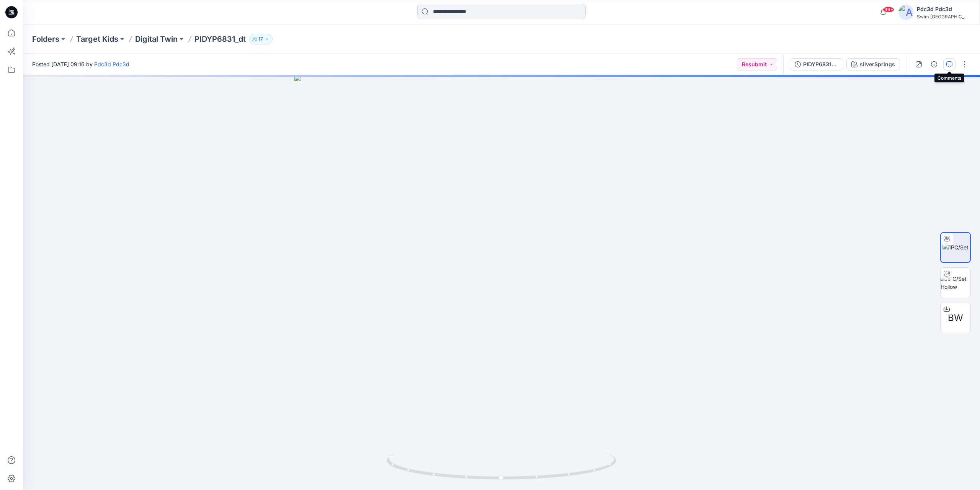 The width and height of the screenshot is (980, 490). Describe the element at coordinates (817, 64) in the screenshot. I see `button: PIDYP6831_dt_allsizes` at that location.